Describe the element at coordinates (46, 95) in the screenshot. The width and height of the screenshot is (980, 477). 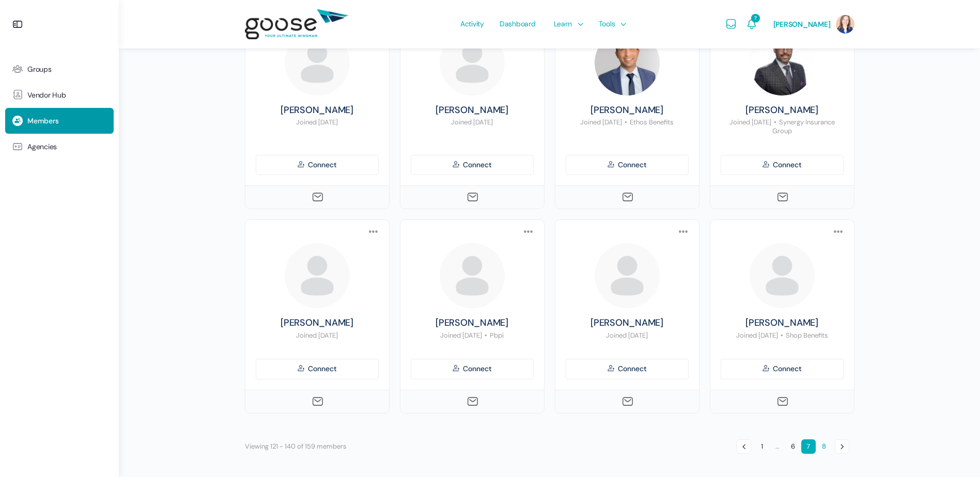
I see `span: Vendor Hub` at that location.